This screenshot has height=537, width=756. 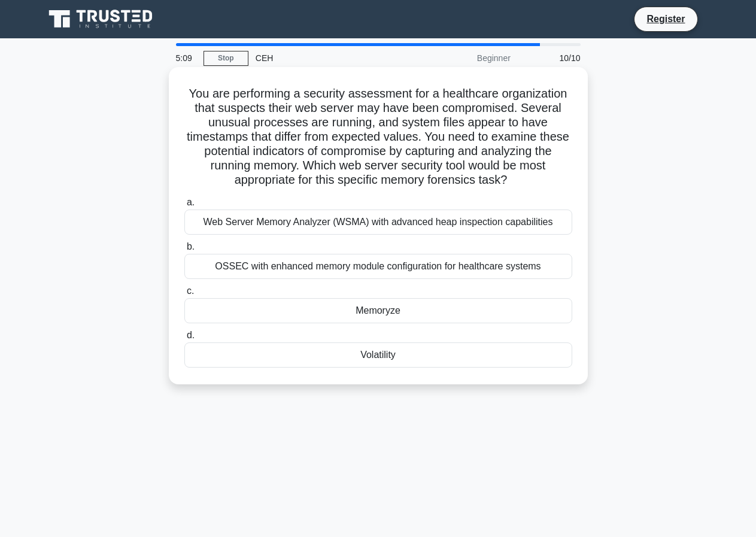 What do you see at coordinates (186, 58) in the screenshot?
I see `div: 5:09` at bounding box center [186, 58].